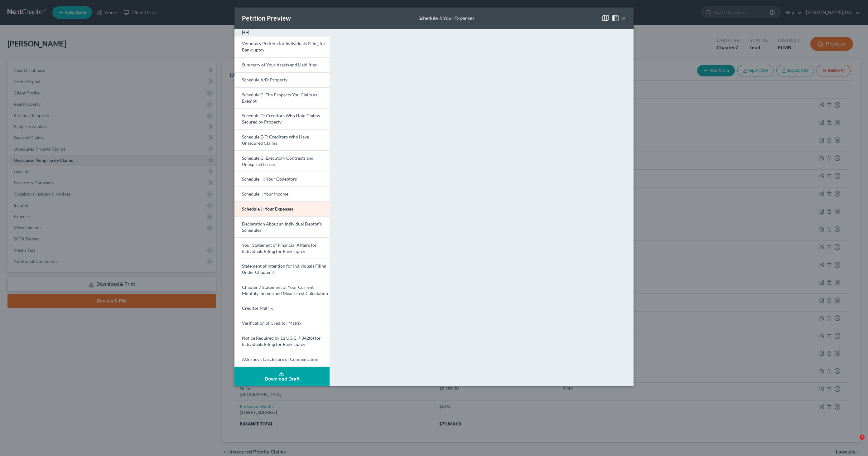 Image resolution: width=868 pixels, height=456 pixels. I want to click on span: Schedule D: Creditors Who Hold Claims Secured by Property, so click(281, 118).